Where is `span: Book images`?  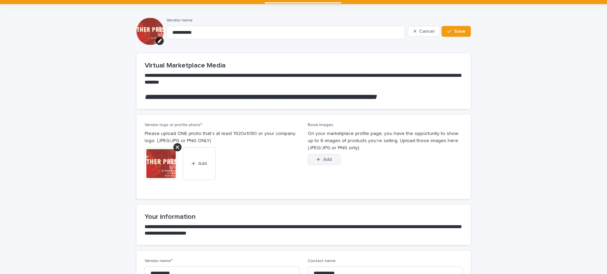 span: Book images is located at coordinates (320, 125).